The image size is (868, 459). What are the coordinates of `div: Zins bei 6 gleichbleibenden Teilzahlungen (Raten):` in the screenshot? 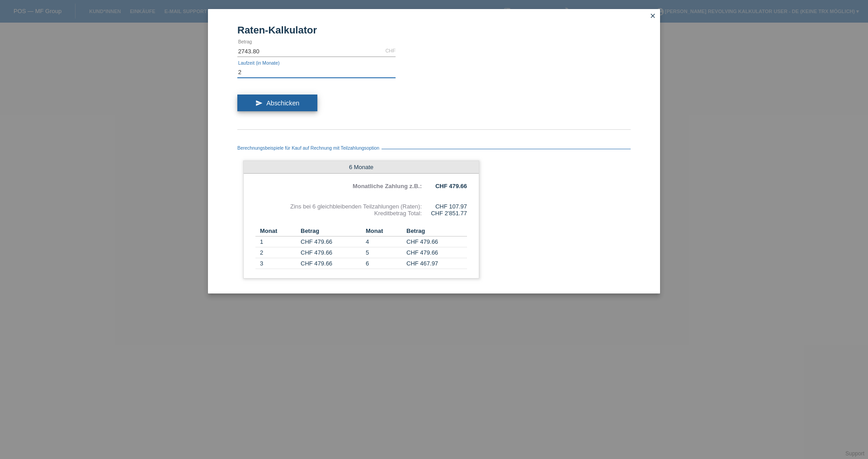 It's located at (339, 206).